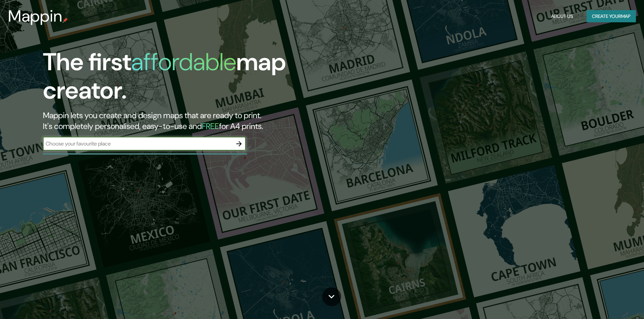  What do you see at coordinates (65, 20) in the screenshot?
I see `img: mappin-pin` at bounding box center [65, 20].